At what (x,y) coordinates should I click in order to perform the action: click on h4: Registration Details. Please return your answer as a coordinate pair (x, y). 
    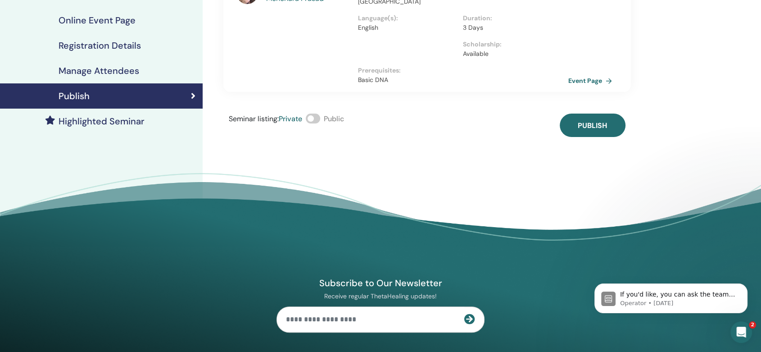
    Looking at the image, I should click on (100, 45).